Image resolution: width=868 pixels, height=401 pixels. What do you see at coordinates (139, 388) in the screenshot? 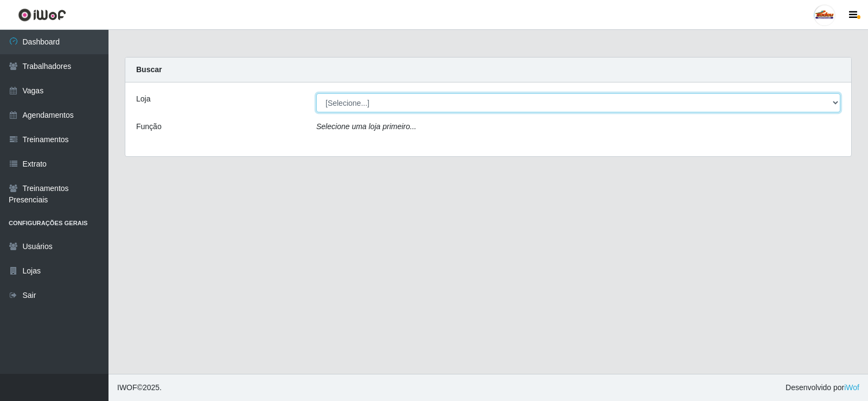
I see `span: © 2025 .` at bounding box center [139, 388].